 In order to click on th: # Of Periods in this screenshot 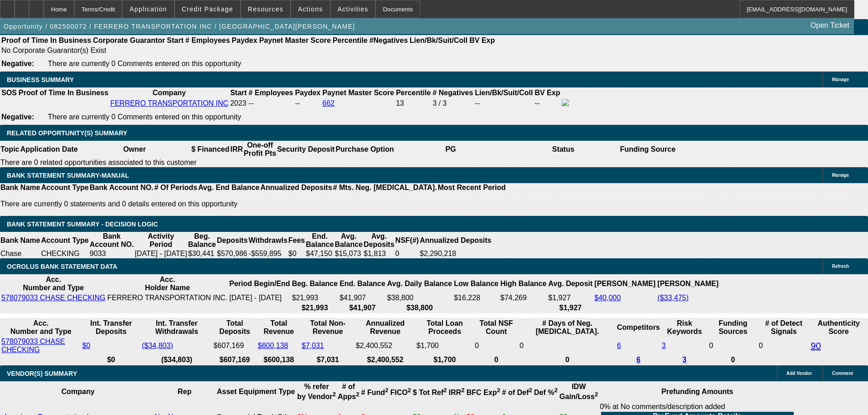, I will do `click(176, 187)`.